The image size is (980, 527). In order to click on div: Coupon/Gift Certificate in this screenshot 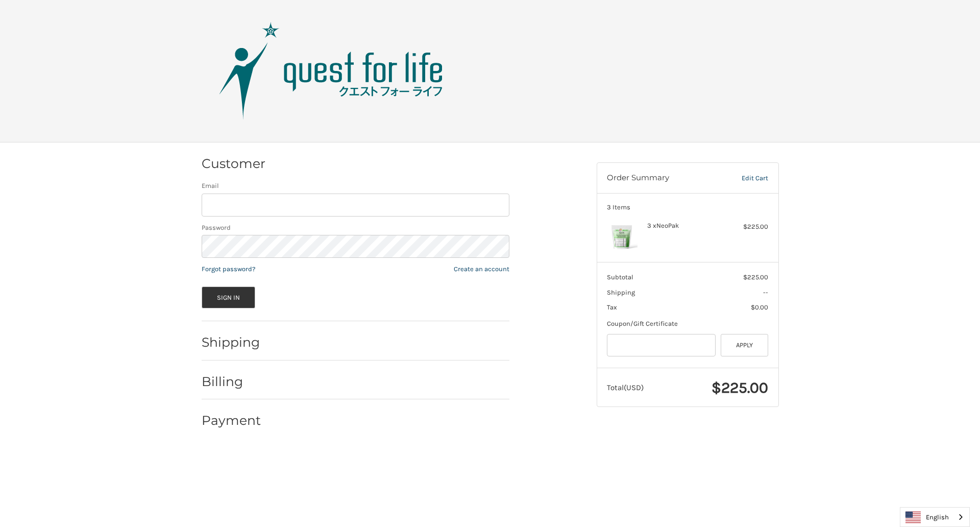, I will do `click(688, 324)`.